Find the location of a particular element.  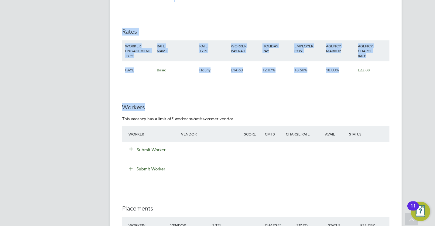

div: Cmts is located at coordinates (274, 134).